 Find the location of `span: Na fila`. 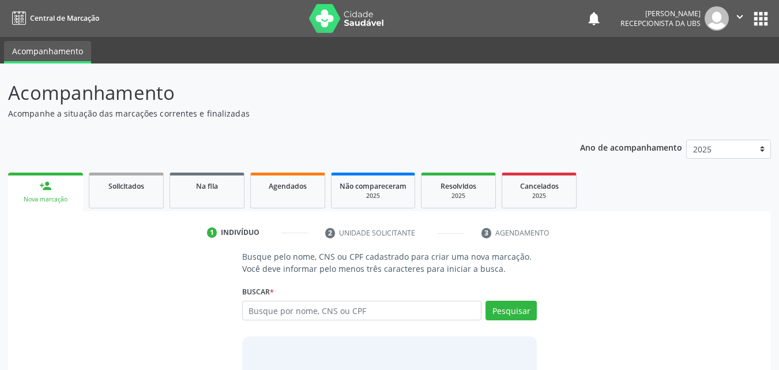

span: Na fila is located at coordinates (207, 186).